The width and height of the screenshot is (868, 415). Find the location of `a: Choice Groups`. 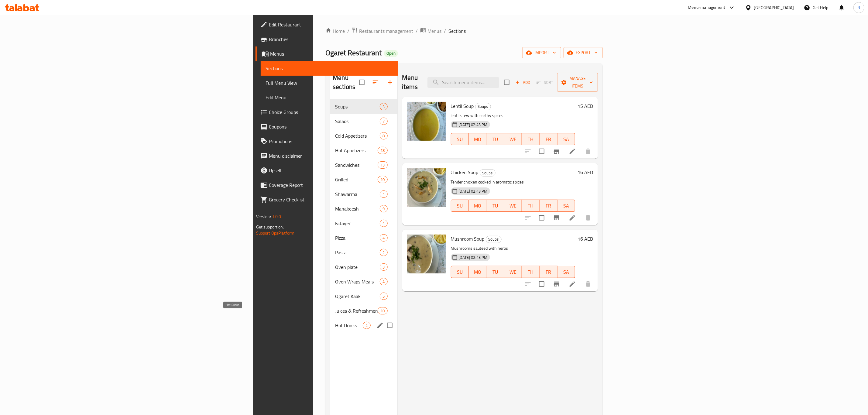

a: Choice Groups is located at coordinates (326, 112).